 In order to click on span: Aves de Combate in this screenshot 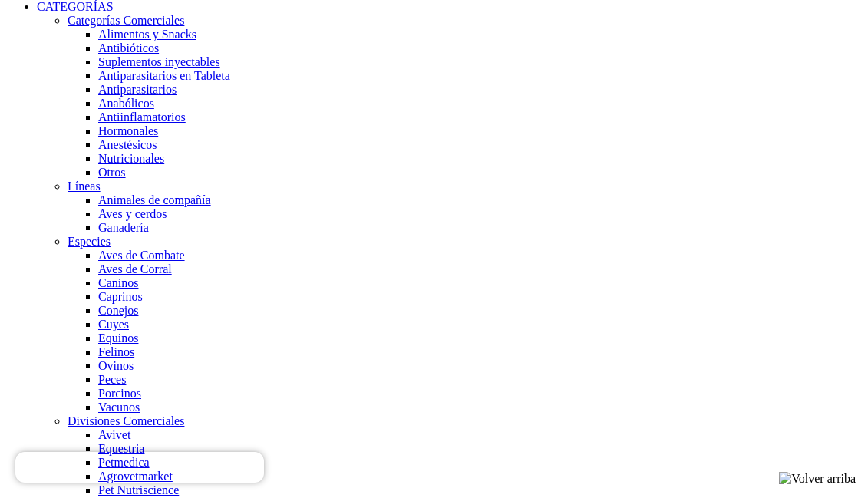, I will do `click(141, 255)`.